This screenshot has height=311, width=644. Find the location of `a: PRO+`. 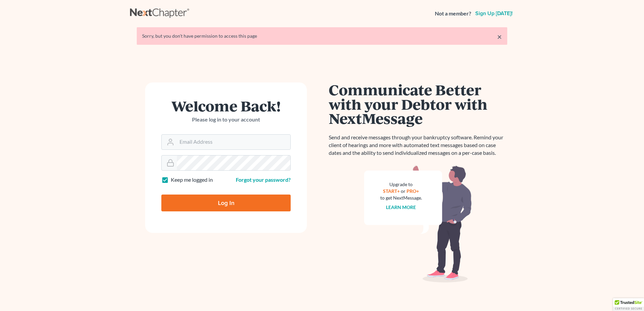

a: PRO+ is located at coordinates (413, 191).